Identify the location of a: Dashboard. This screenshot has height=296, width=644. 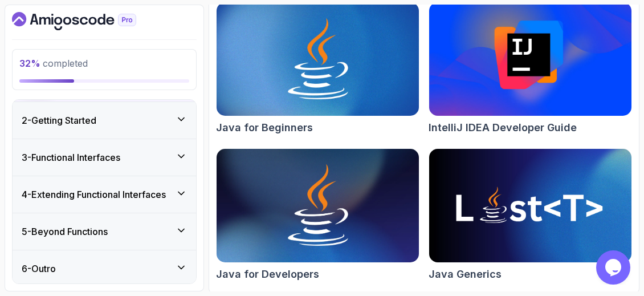
(87, 21).